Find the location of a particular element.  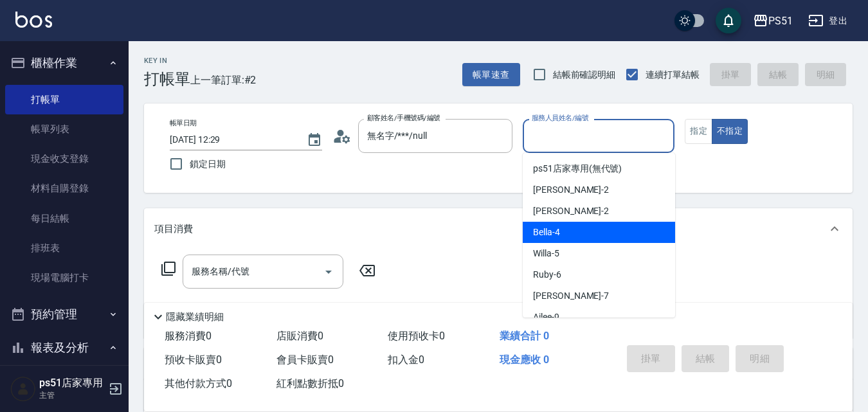

button: 不指定 is located at coordinates (730, 132).